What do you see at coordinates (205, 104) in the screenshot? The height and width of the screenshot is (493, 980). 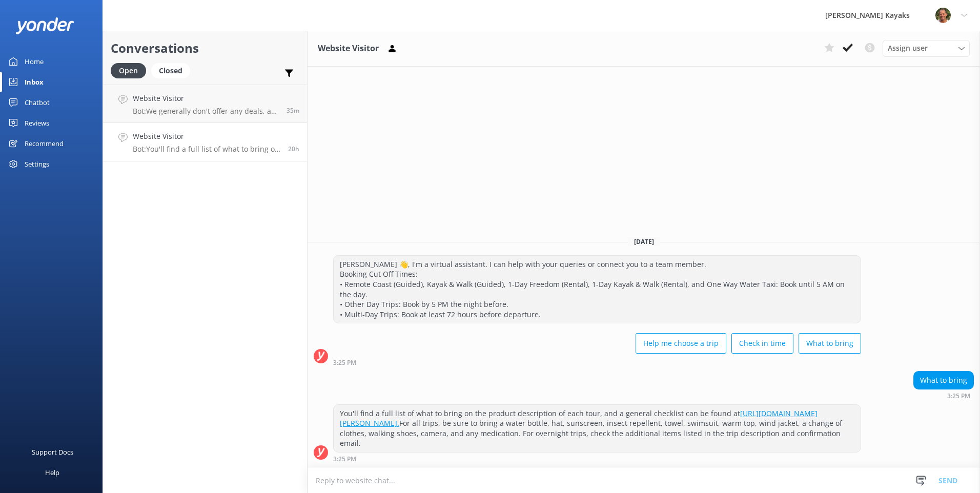 I see `a: Website VisitorBot:We generally don't offer any deals, as our prices are set based on the high le...` at bounding box center [205, 104].